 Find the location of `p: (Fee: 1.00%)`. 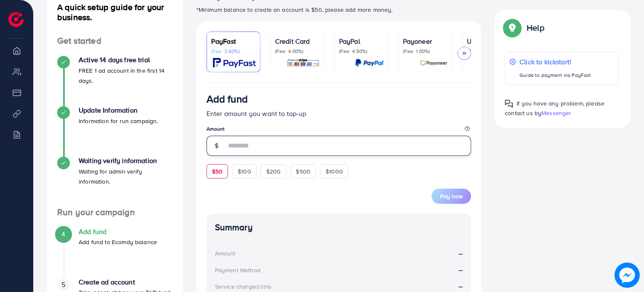

p: (Fee: 1.00%) is located at coordinates (425, 51).